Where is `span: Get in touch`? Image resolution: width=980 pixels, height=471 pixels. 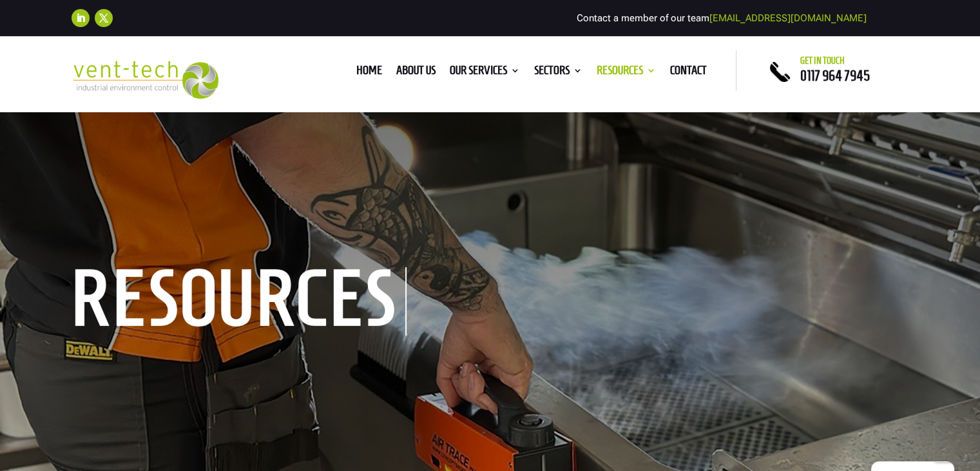 span: Get in touch is located at coordinates (822, 60).